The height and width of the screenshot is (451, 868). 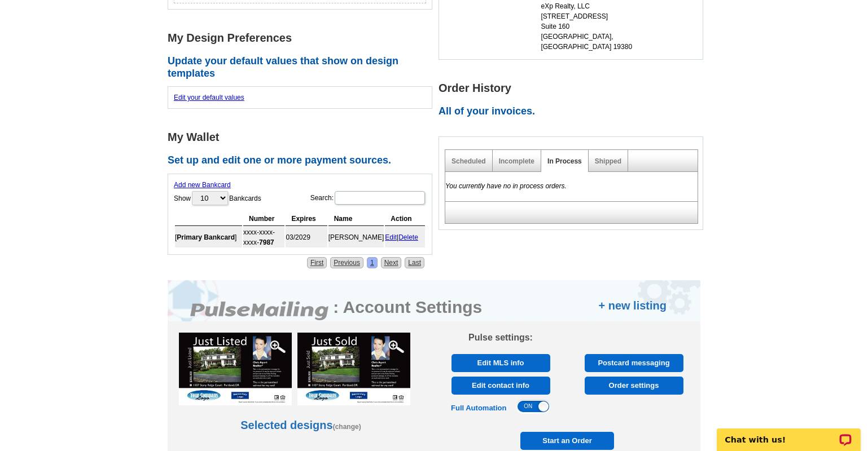 I want to click on h1: My Design Preferences, so click(x=303, y=38).